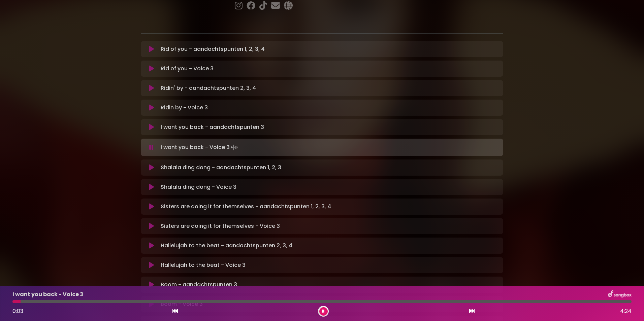 This screenshot has width=644, height=321. What do you see at coordinates (213, 49) in the screenshot?
I see `p: Rid of you - aandachtspunten 1, 2, 3, 4` at bounding box center [213, 49].